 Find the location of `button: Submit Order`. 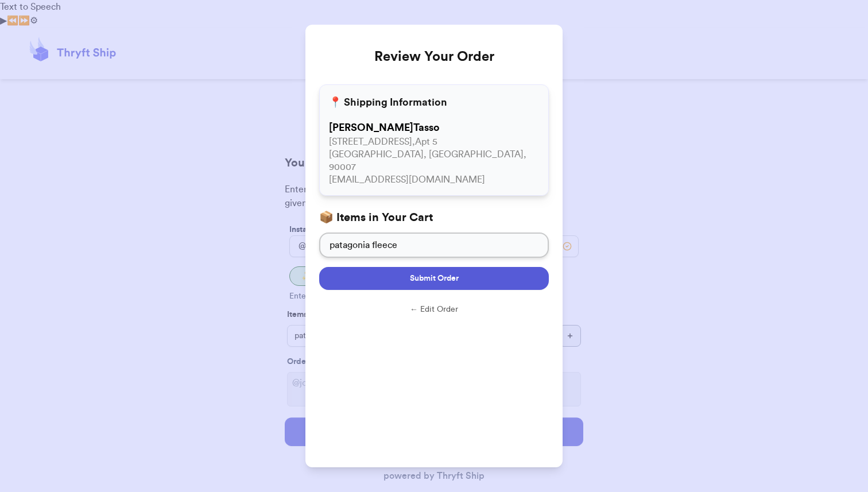

button: Submit Order is located at coordinates (434, 278).